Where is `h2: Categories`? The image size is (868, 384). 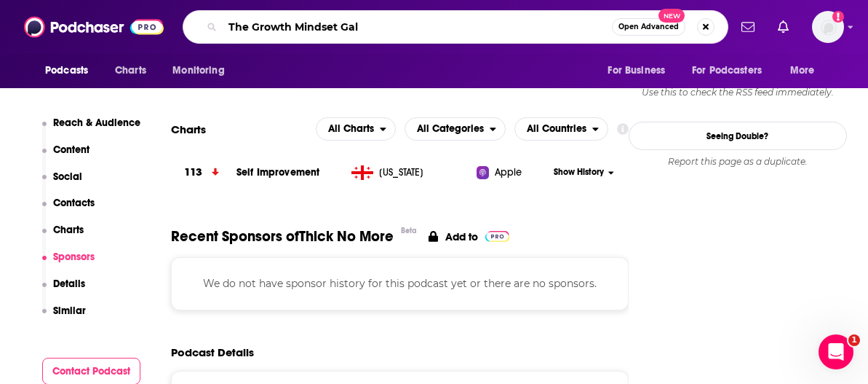 h2: Categories is located at coordinates (454, 129).